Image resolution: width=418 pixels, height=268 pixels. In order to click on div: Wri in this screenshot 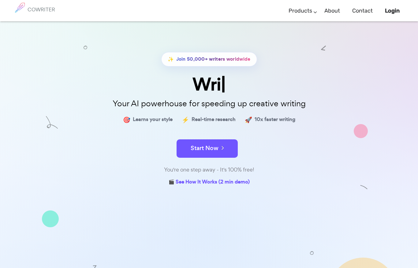, I will do `click(209, 84)`.